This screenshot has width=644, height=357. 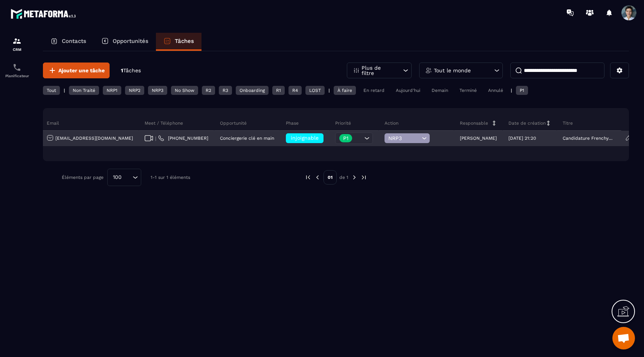 What do you see at coordinates (522, 90) in the screenshot?
I see `div: P1` at bounding box center [522, 90].